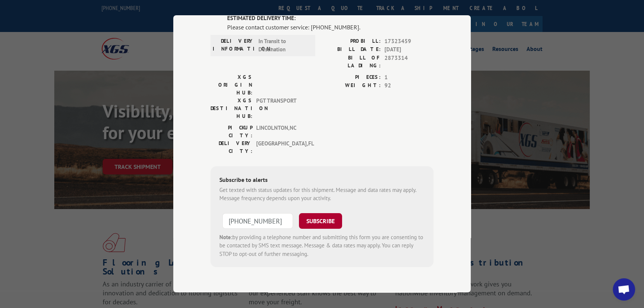 The height and width of the screenshot is (308, 644). Describe the element at coordinates (330, 18) in the screenshot. I see `label: ESTIMATED DELIVERY TIME:` at that location.